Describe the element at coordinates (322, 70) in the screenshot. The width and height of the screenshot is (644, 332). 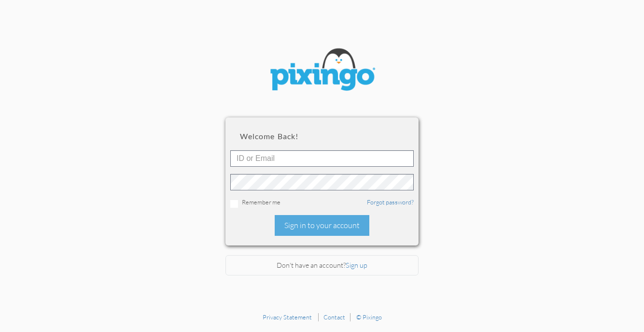
I see `img: pixingo logo` at that location.